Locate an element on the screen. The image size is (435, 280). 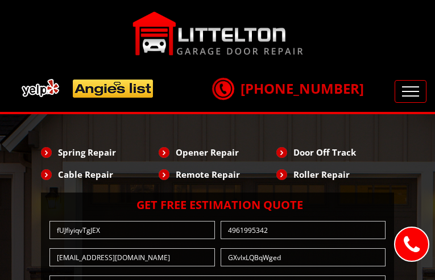
img: add.png is located at coordinates (88, 88).